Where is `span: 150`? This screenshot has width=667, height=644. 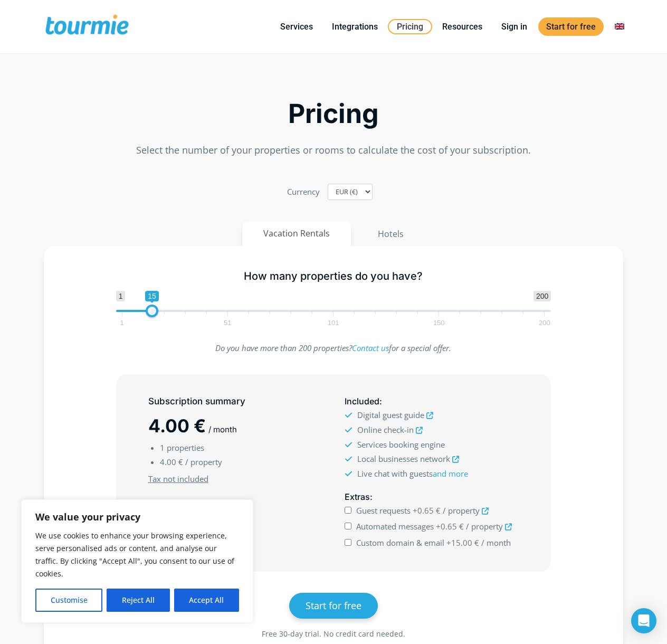 span: 150 is located at coordinates (439, 322).